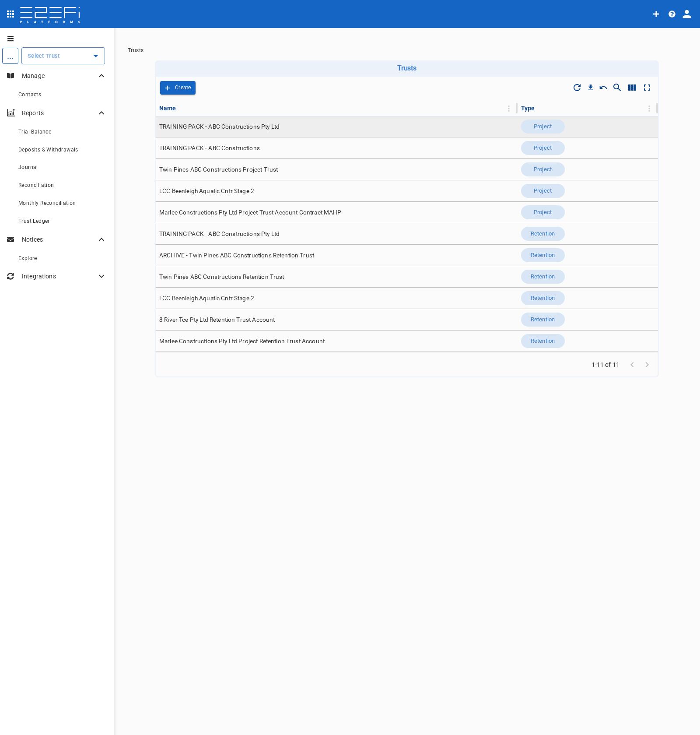 The image size is (700, 735). I want to click on span: Trial Balance, so click(34, 132).